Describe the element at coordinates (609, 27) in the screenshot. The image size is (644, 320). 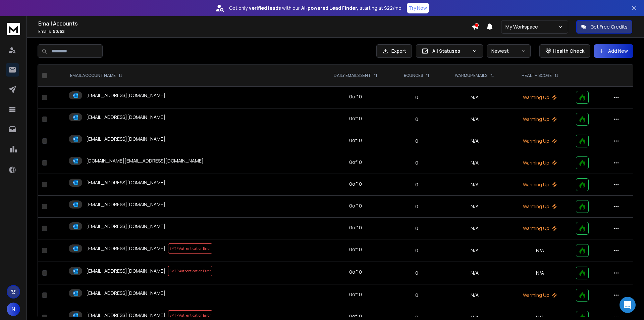
I see `p: Get Free Credits` at that location.